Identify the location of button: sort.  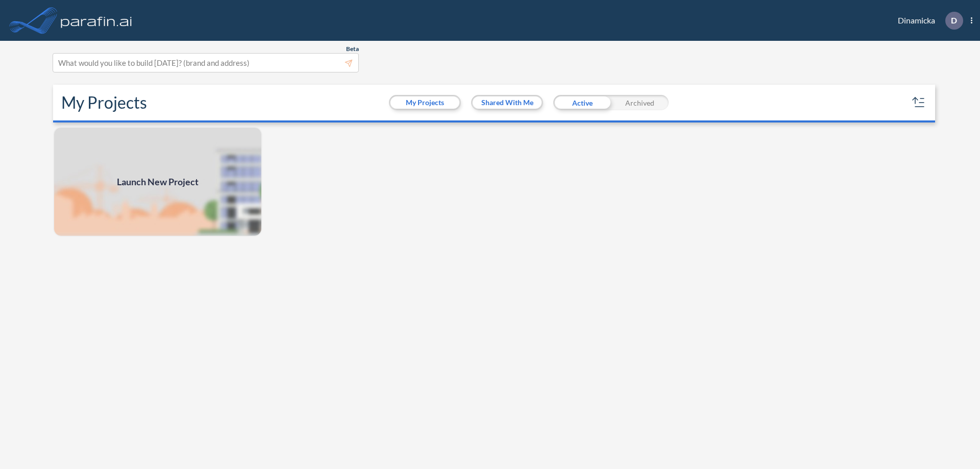
(919, 103).